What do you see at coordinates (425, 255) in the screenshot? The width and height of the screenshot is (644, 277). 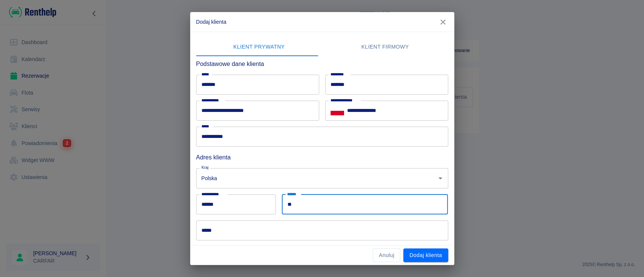 I see `button: Dodaj klienta` at bounding box center [425, 255].